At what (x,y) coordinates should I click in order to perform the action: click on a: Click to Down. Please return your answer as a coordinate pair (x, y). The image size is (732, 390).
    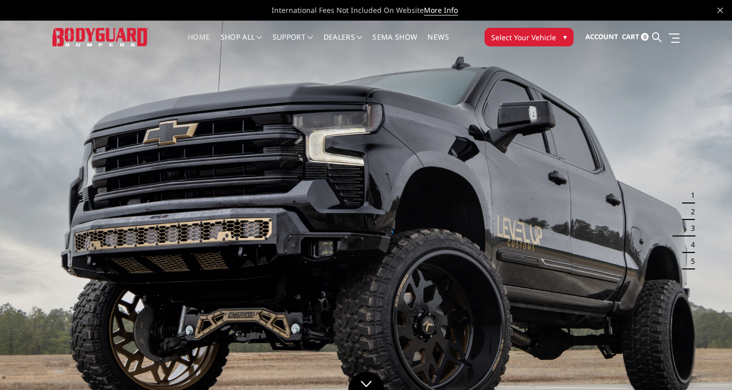
    Looking at the image, I should click on (366, 380).